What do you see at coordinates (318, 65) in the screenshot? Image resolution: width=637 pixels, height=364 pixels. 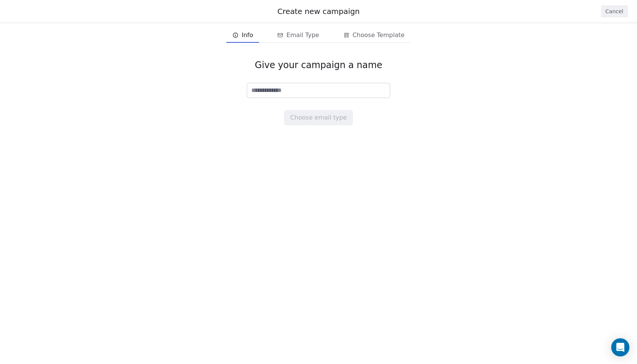 I see `span: Give your campaign a name` at bounding box center [318, 65].